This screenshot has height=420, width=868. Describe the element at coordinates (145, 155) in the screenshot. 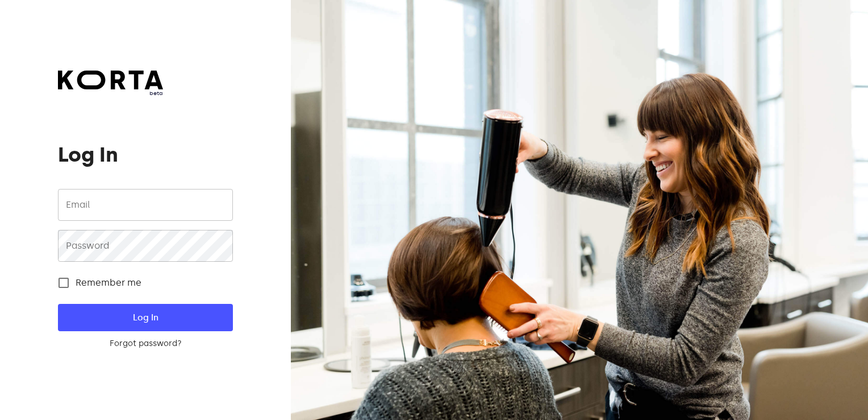

I see `h1: Log In` at that location.